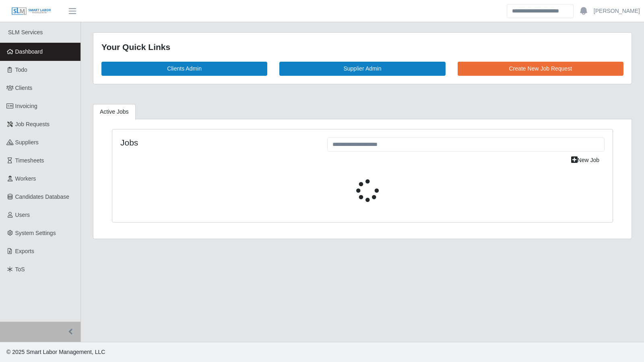 Image resolution: width=644 pixels, height=362 pixels. Describe the element at coordinates (362, 47) in the screenshot. I see `div: Your Quick Links` at that location.